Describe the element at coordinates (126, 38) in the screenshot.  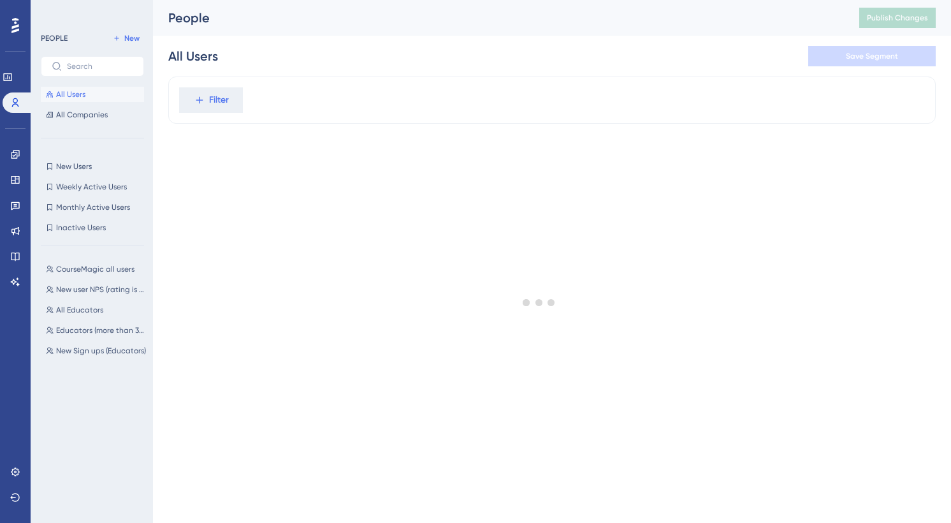
I see `button: New` at that location.